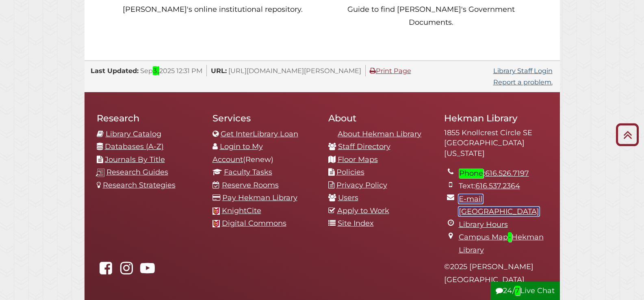 This screenshot has width=644, height=300. Describe the element at coordinates (503, 187) in the screenshot. I see `li: Text:` at that location.